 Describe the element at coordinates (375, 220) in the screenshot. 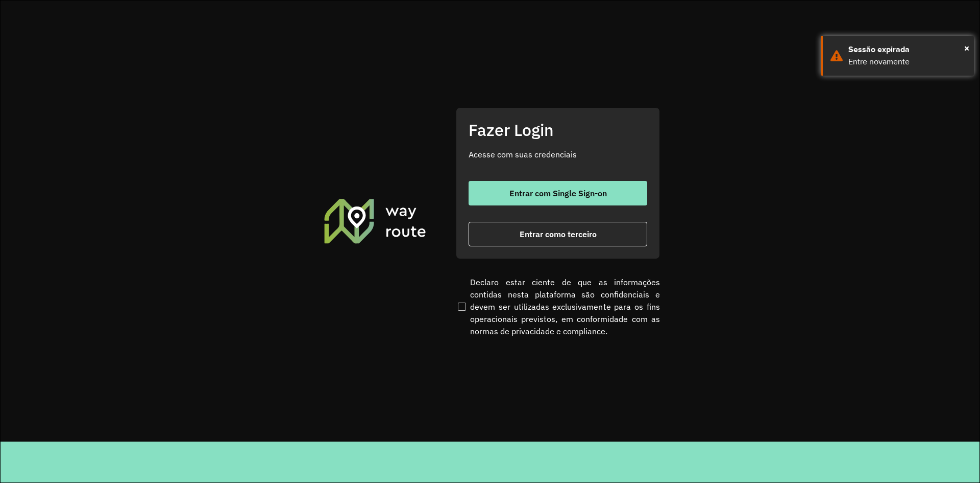

I see `img: Roteirizador AmbevTech` at that location.